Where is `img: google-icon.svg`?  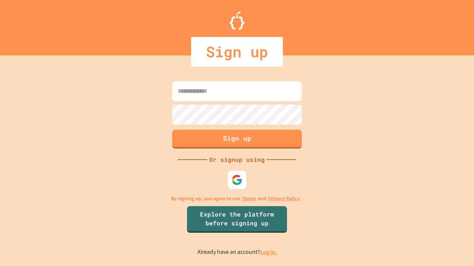 img: google-icon.svg is located at coordinates (237, 180).